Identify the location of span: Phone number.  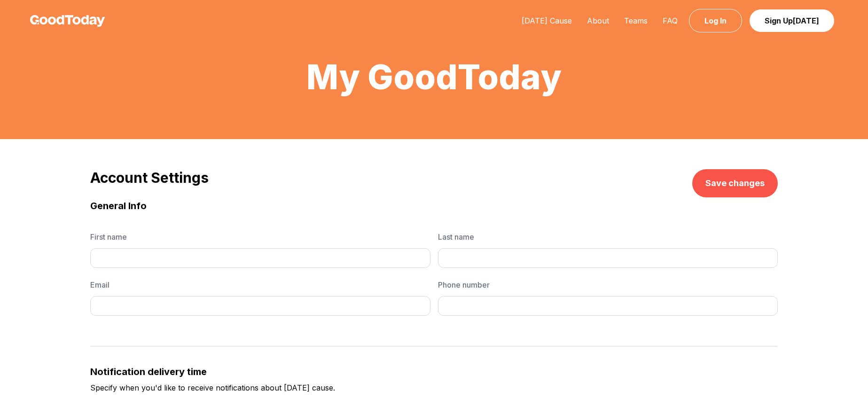
(608, 285).